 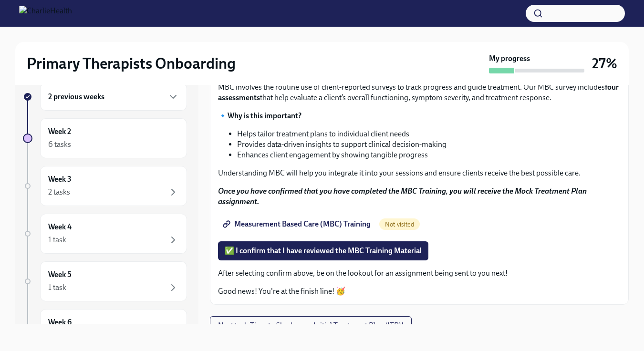 What do you see at coordinates (45, 13) in the screenshot?
I see `img: CharlieHealth` at bounding box center [45, 13].